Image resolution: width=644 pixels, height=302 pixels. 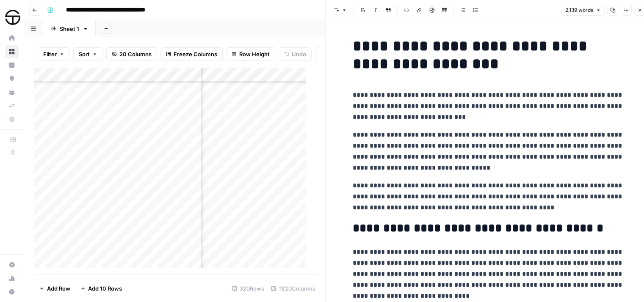 What do you see at coordinates (132, 54) in the screenshot?
I see `button: 20 Columns` at bounding box center [132, 54].